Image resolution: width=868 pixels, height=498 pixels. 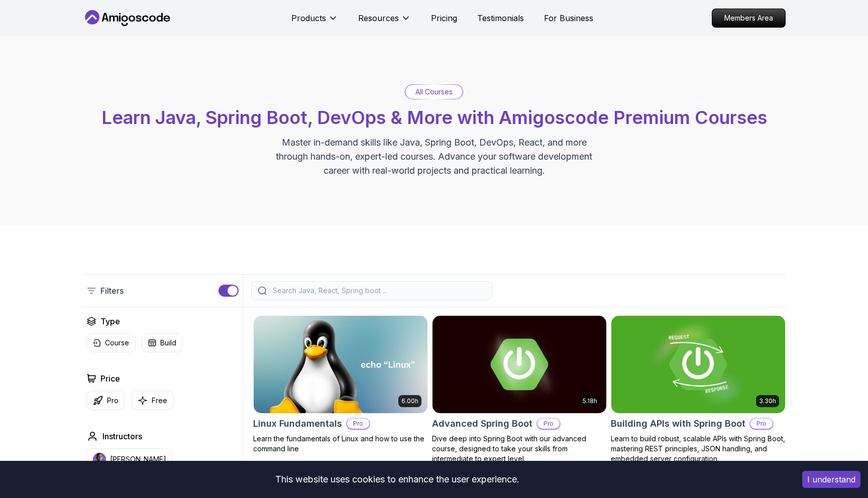 I want to click on p: For Business, so click(x=569, y=18).